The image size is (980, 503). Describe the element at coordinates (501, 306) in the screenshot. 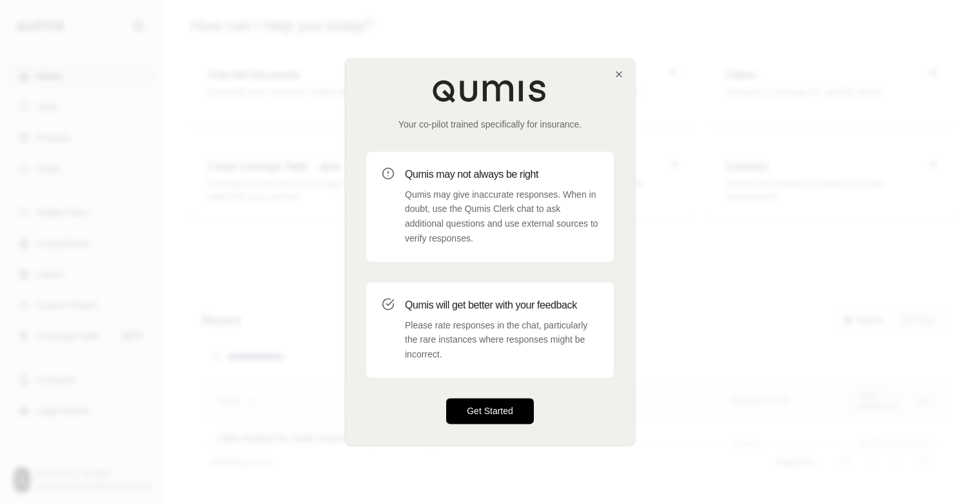

I see `h3: Qumis will get better with your feedback` at that location.